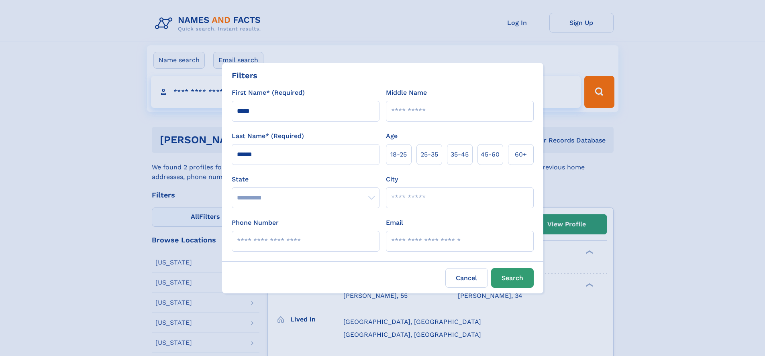  I want to click on span: 45‑60, so click(490, 155).